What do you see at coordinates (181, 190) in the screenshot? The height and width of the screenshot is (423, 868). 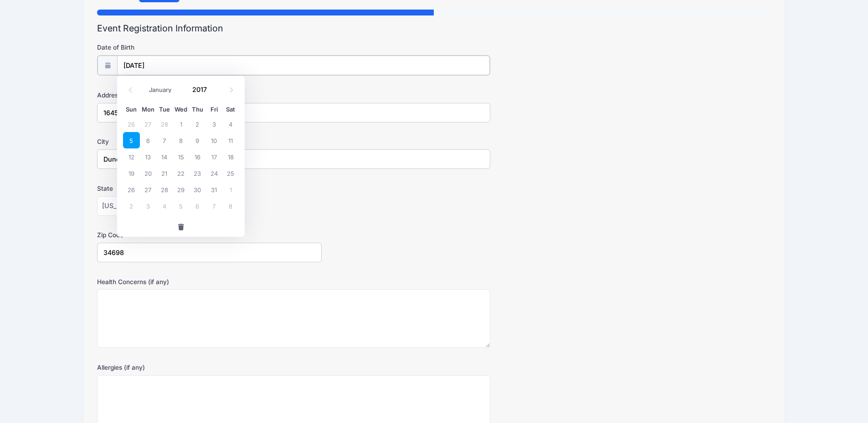 I see `span: March 29, 2017` at bounding box center [181, 190].